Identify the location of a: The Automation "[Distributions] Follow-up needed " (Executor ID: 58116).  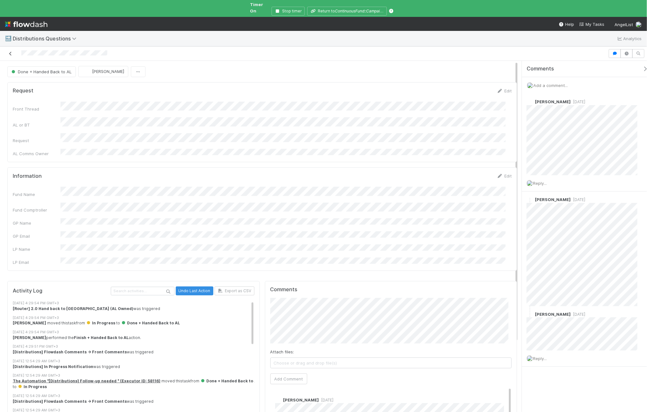
(87, 381).